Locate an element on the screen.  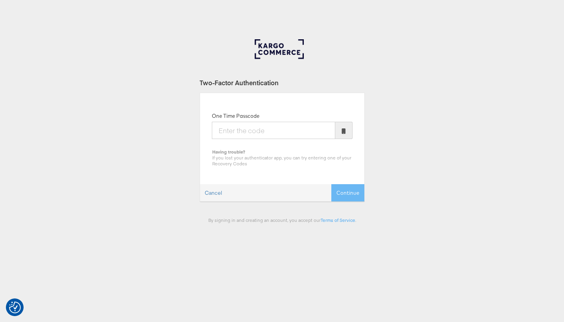
button: Consent Preferences is located at coordinates (15, 308).